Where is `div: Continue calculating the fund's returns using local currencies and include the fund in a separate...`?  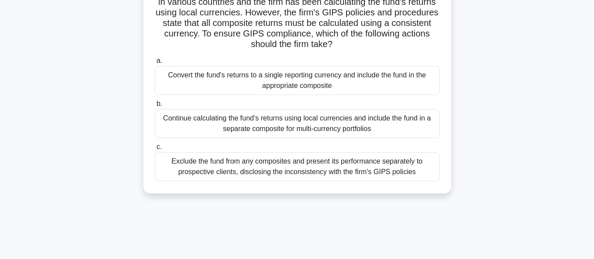
div: Continue calculating the fund's returns using local currencies and include the fund in a separate... is located at coordinates (297, 124).